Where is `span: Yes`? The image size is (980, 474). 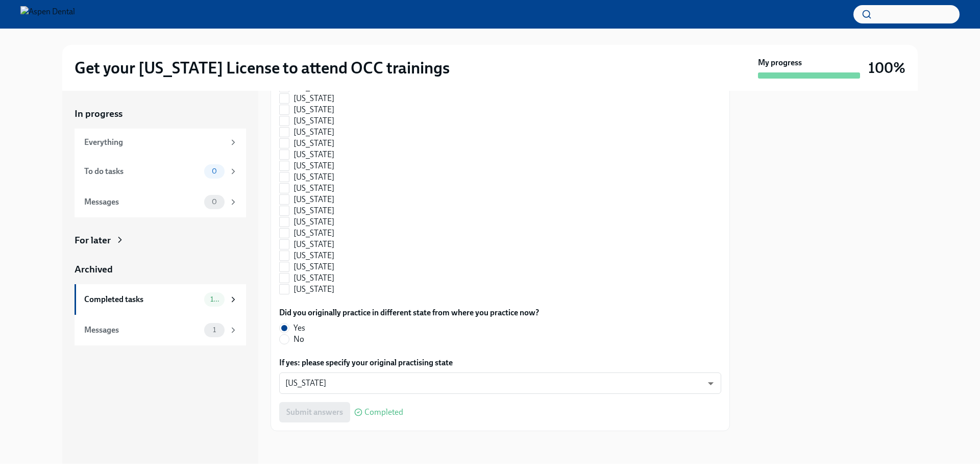 span: Yes is located at coordinates (299, 328).